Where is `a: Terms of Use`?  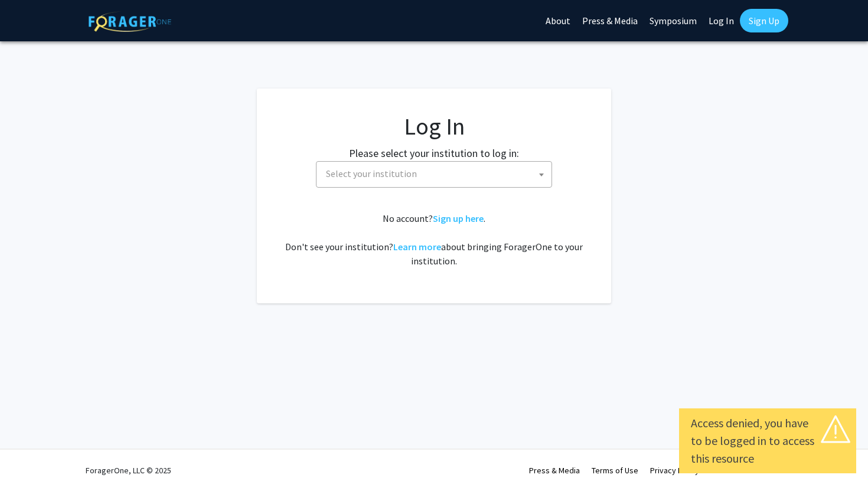
a: Terms of Use is located at coordinates (615, 471).